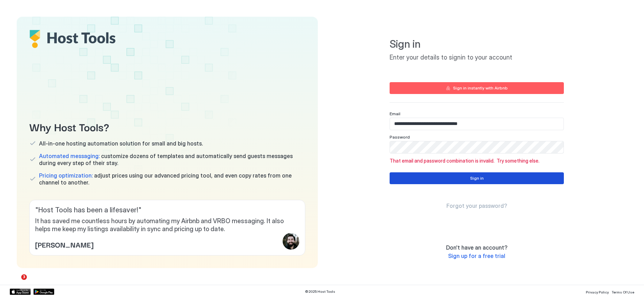  I want to click on span: That email and password combination is invalid. Try something else., so click(476, 161).